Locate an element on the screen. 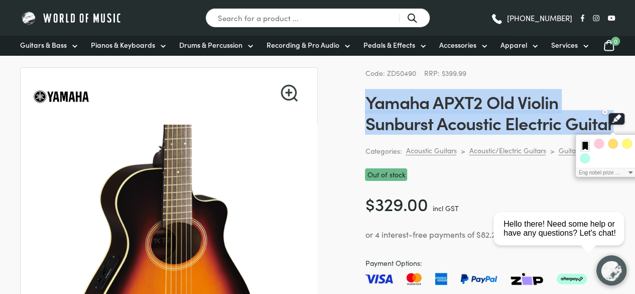 Image resolution: width=635 pixels, height=294 pixels. img: World of Music is located at coordinates (71, 18).